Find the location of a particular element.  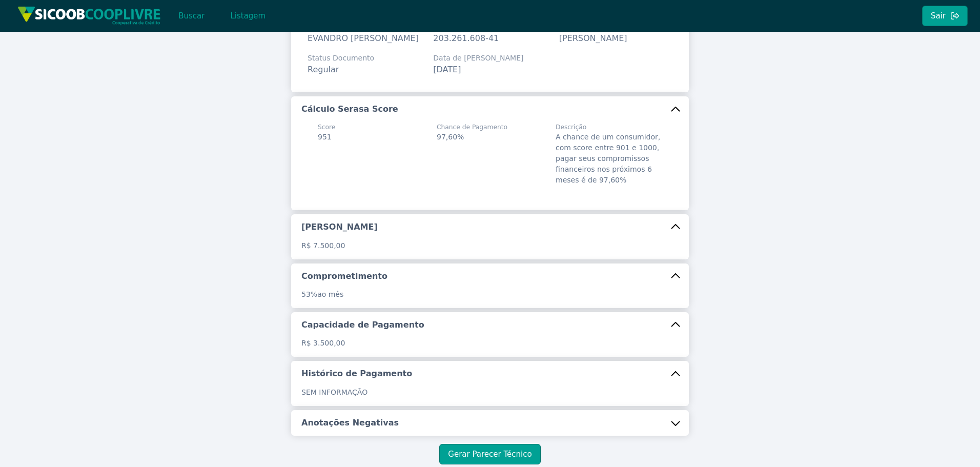

button: Gerar Parecer Técnico is located at coordinates (489, 455).